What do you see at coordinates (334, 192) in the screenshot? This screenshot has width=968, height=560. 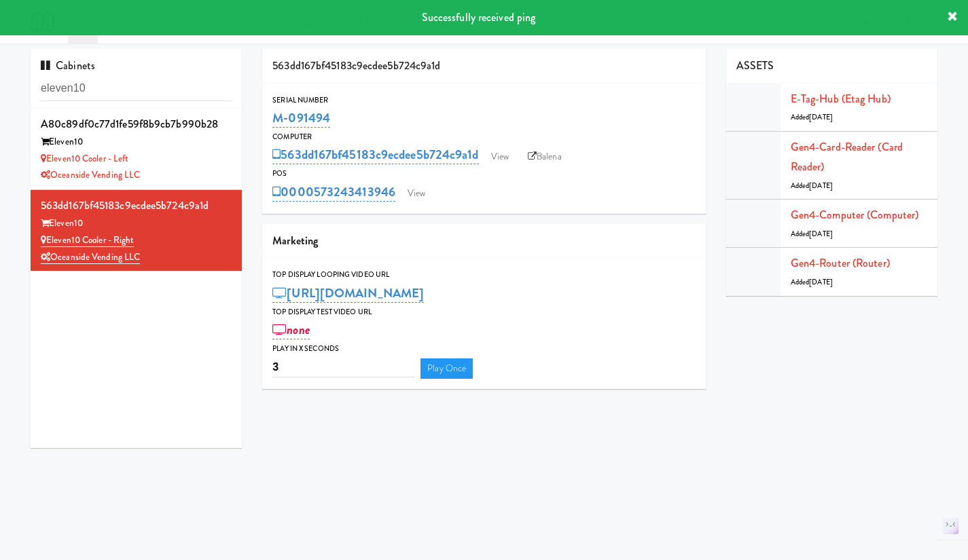 I see `a: 0000573243413946` at bounding box center [334, 192].